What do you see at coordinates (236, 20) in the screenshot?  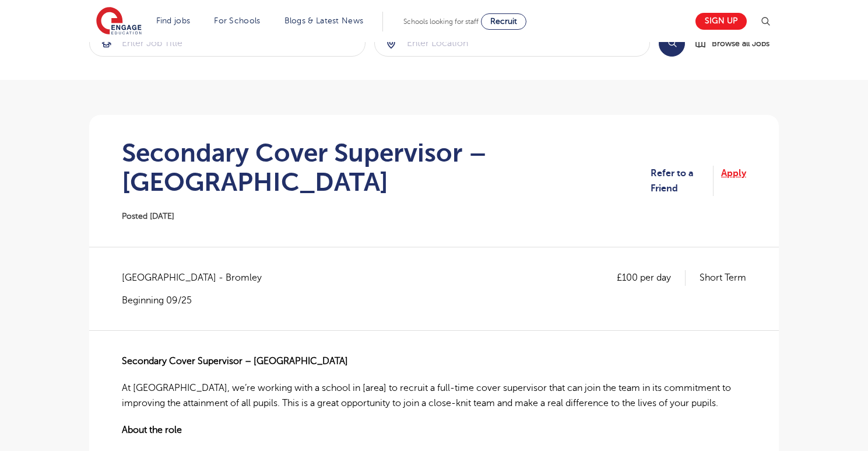 I see `a: For Schools` at bounding box center [236, 20].